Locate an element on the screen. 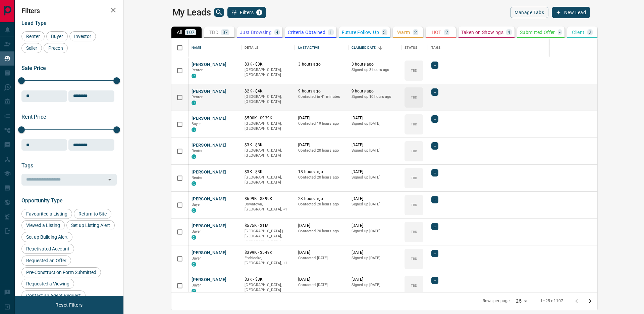 Image resolution: width=644 pixels, height=314 pixels. p: Client is located at coordinates (578, 32).